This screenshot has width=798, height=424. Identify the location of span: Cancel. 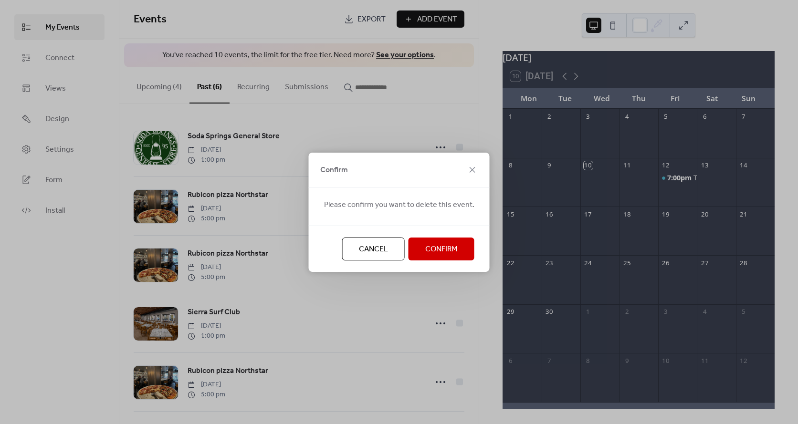
(373, 250).